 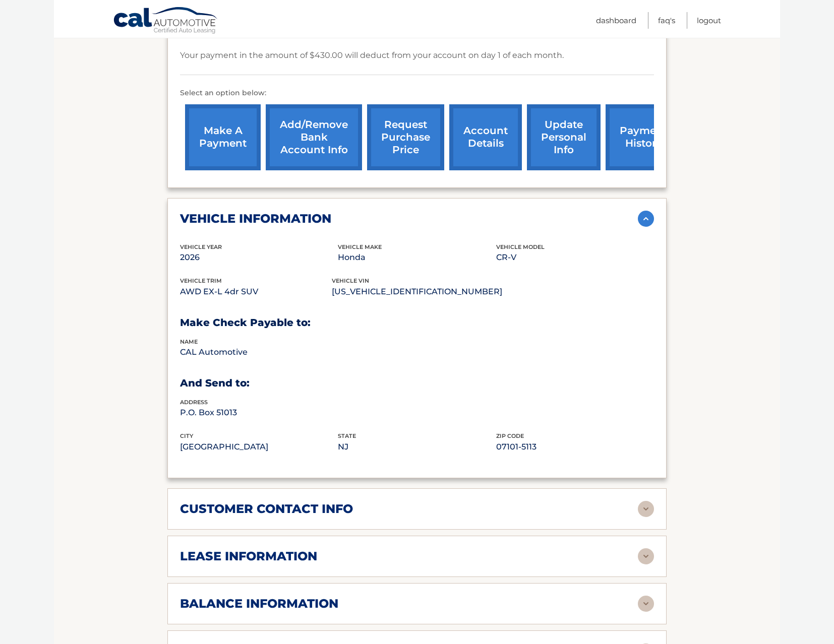 What do you see at coordinates (509, 436) in the screenshot?
I see `span: zip code` at bounding box center [509, 436].